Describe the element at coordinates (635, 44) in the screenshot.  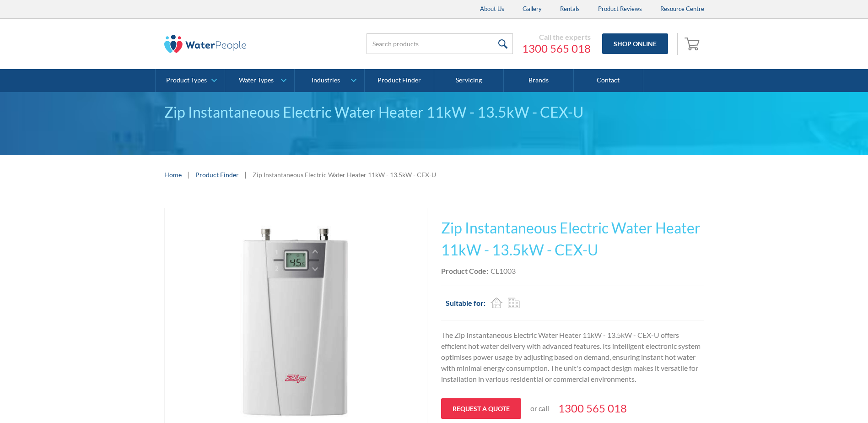
I see `a: Shop Online` at that location.